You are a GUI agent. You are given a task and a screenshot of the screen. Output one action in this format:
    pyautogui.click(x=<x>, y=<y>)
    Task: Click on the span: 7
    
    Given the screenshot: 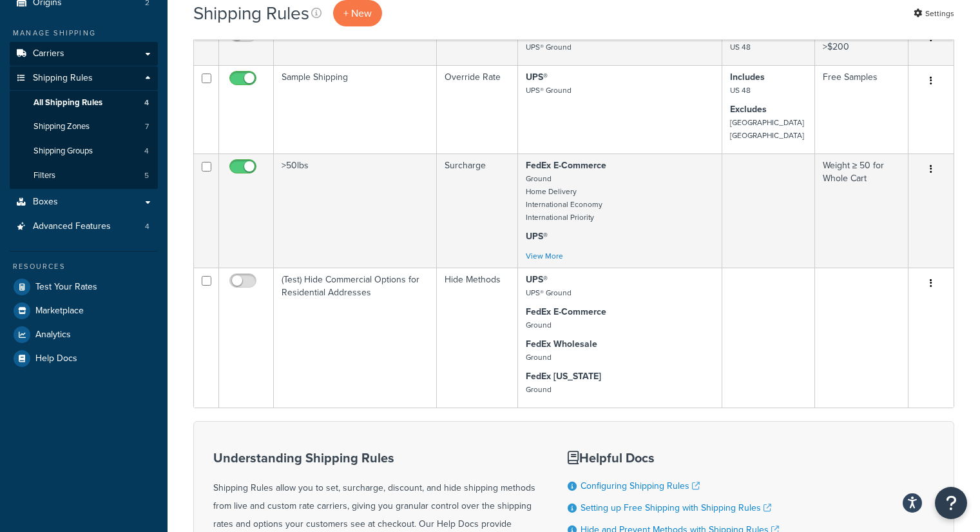 What is the action you would take?
    pyautogui.click(x=147, y=126)
    